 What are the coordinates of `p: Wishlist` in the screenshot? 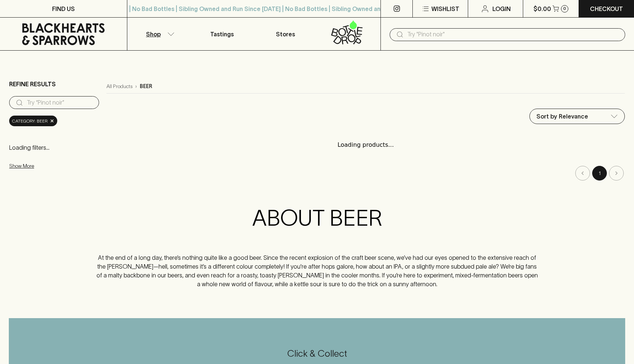 It's located at (445, 9).